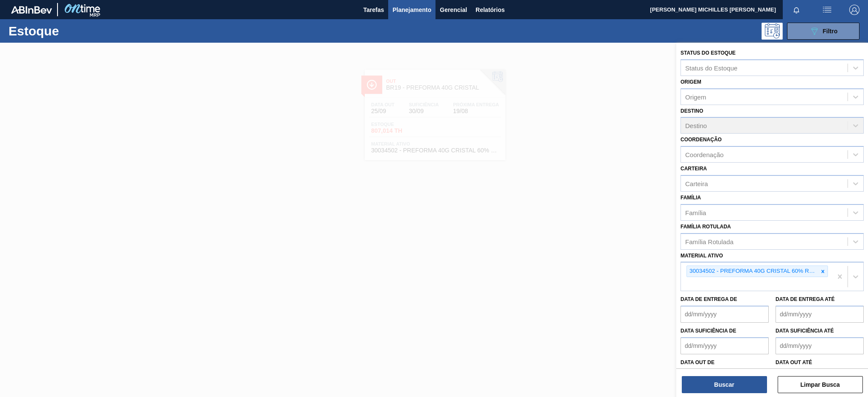 Image resolution: width=868 pixels, height=397 pixels. What do you see at coordinates (772, 31) in the screenshot?
I see `div: Pogramando: nenhum usuário selecionado` at bounding box center [772, 31].